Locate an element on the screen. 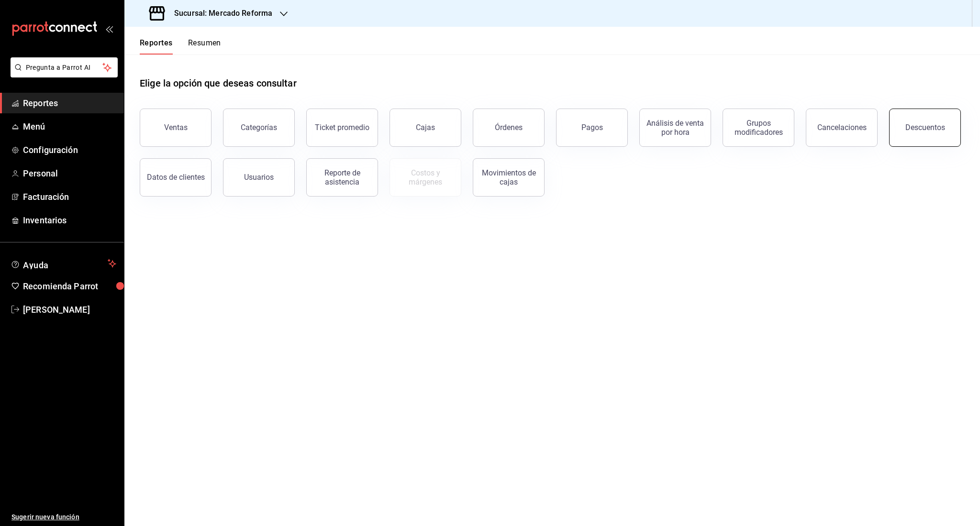  button: Categorías is located at coordinates (259, 127).